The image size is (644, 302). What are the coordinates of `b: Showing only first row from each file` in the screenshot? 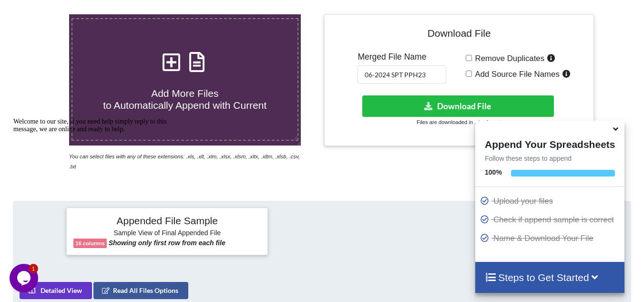 It's located at (167, 243).